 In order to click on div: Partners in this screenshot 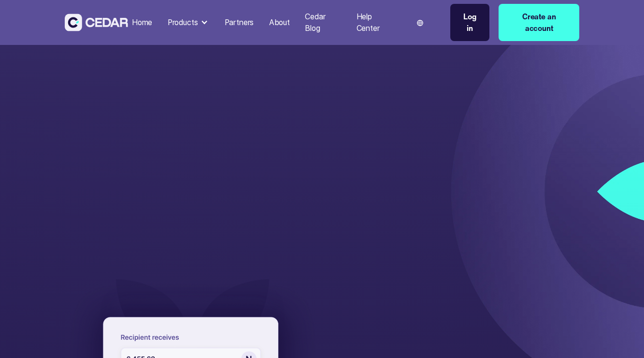, I will do `click(239, 22)`.